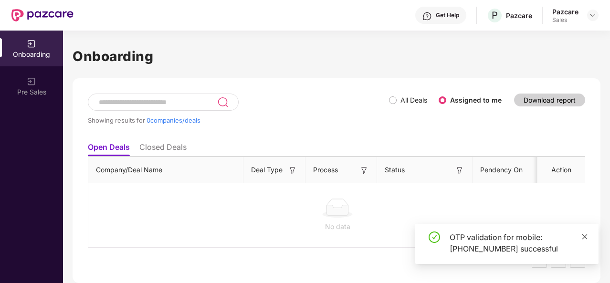 The image size is (610, 283). I want to click on button: Download report, so click(549, 100).